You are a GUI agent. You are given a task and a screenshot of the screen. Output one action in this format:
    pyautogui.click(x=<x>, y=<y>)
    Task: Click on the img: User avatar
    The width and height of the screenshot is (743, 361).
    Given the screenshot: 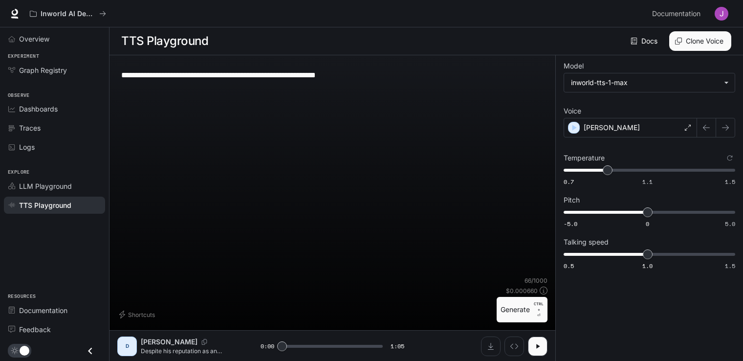 What is the action you would take?
    pyautogui.click(x=722, y=14)
    